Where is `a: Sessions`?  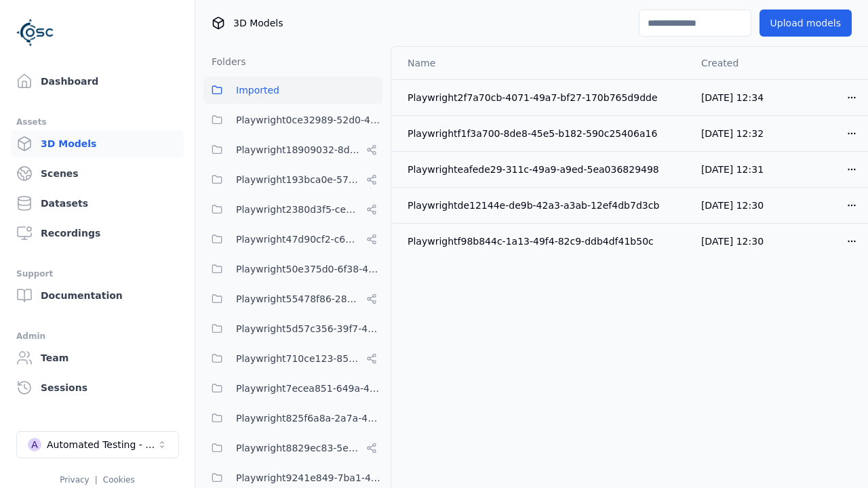
a: Sessions is located at coordinates (97, 388).